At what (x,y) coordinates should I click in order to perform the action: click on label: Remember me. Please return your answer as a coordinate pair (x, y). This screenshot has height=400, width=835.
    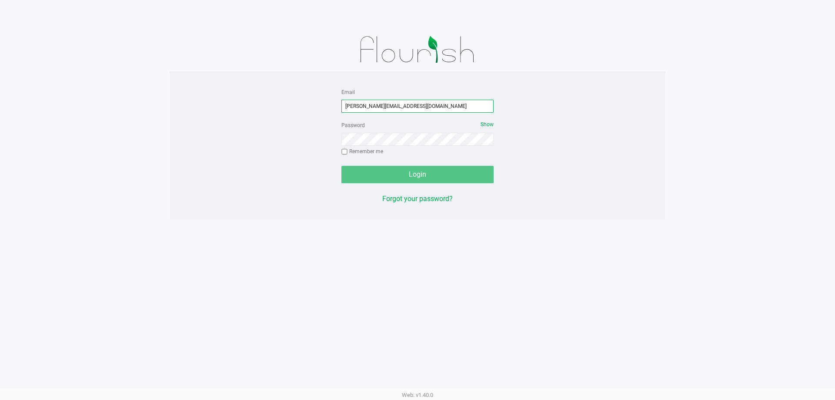
    Looking at the image, I should click on (362, 151).